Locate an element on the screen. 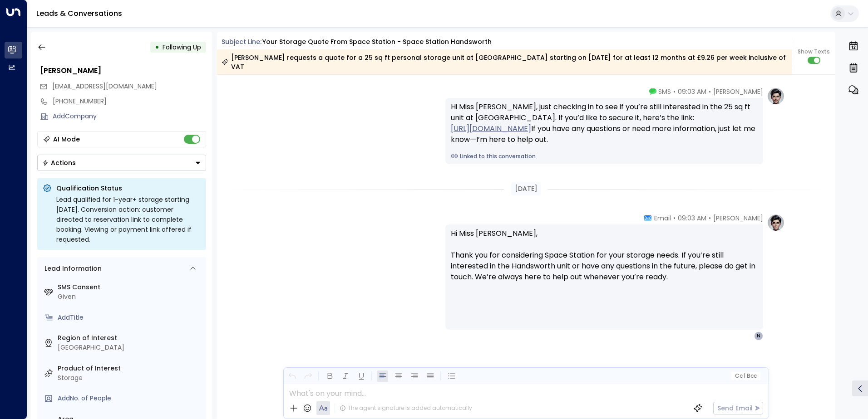  div: AddCompany is located at coordinates (129, 116).